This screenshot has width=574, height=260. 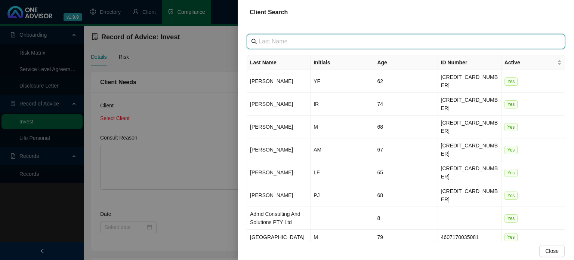 What do you see at coordinates (470, 237) in the screenshot?
I see `td: 4607170035081` at bounding box center [470, 237].